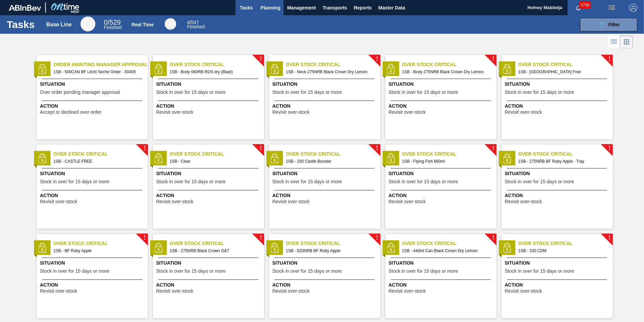 This screenshot has height=322, width=644. Describe the element at coordinates (391, 8) in the screenshot. I see `span: Master Data` at that location.